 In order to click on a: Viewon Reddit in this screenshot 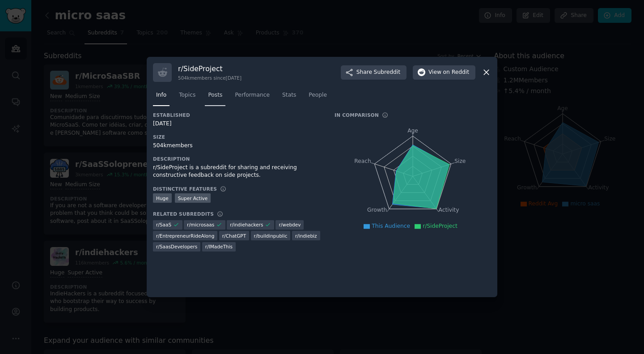, I will do `click(444, 72)`.